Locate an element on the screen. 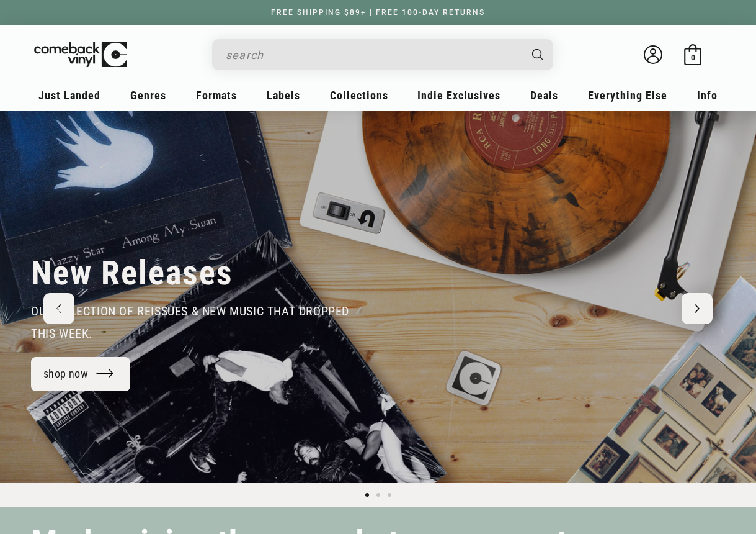 This screenshot has height=534, width=756. span: Deals is located at coordinates (544, 95).